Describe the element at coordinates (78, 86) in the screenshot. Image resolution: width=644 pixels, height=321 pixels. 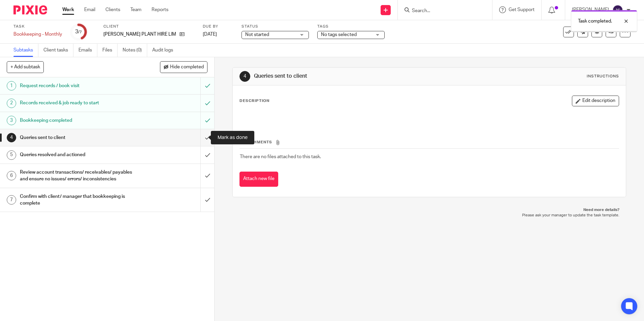
I see `h1: Request records / book visit` at that location.